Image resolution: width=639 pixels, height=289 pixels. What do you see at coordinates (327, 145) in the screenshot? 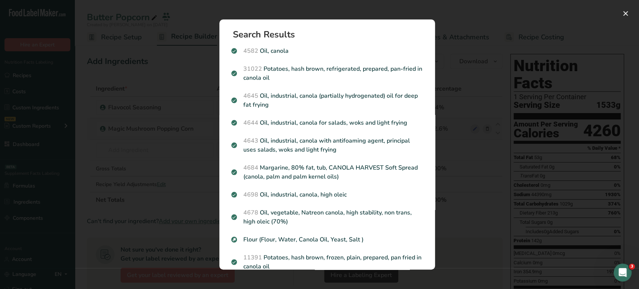
I see `p: Oil, industrial, canola with antifoaming agent, principal uses salads, woks and light frying` at bounding box center [327, 145].